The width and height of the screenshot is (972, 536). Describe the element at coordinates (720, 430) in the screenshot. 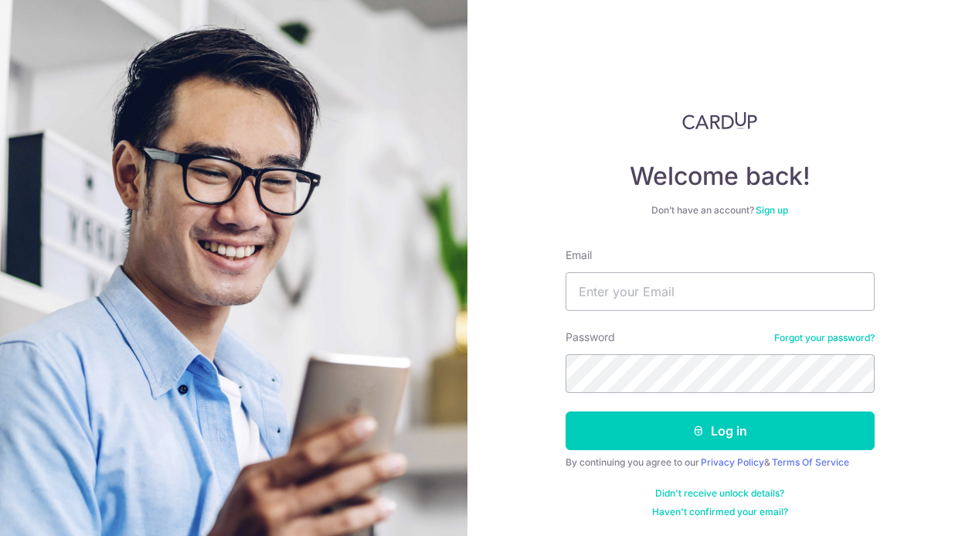

I see `button: Log in` at that location.